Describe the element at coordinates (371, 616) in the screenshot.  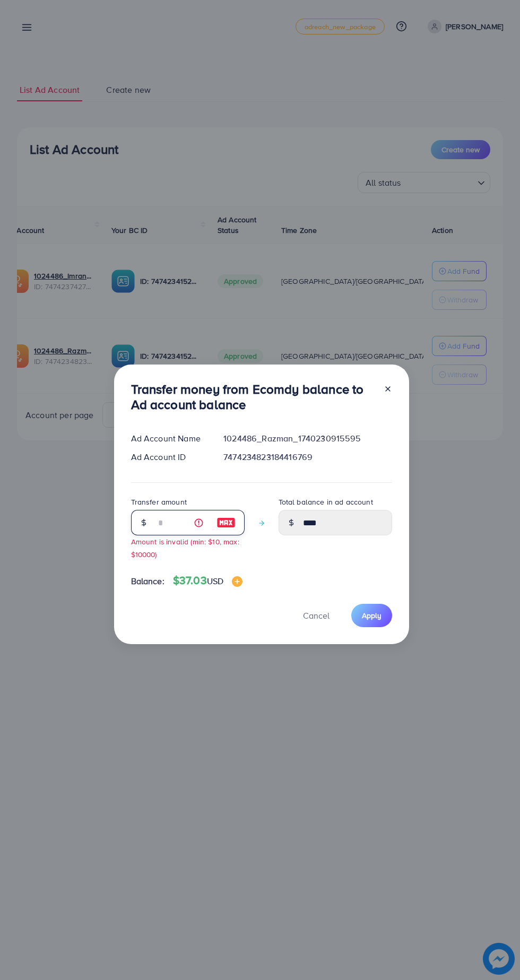
I see `span: Apply` at that location.